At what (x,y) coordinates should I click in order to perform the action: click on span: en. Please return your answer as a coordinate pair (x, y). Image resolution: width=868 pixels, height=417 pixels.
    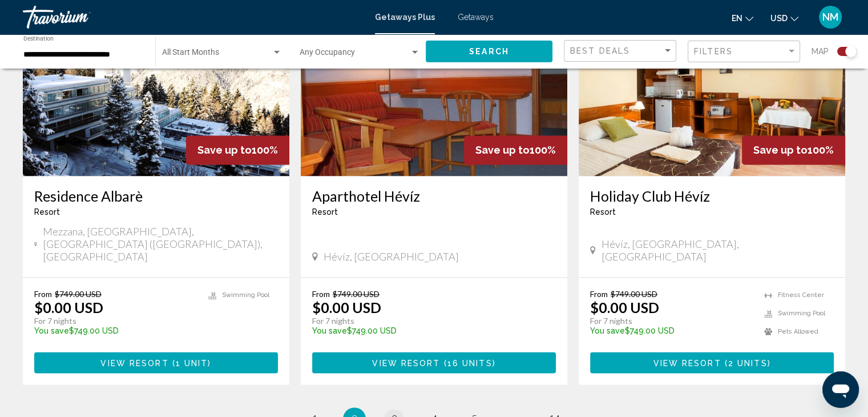
    Looking at the image, I should click on (737, 18).